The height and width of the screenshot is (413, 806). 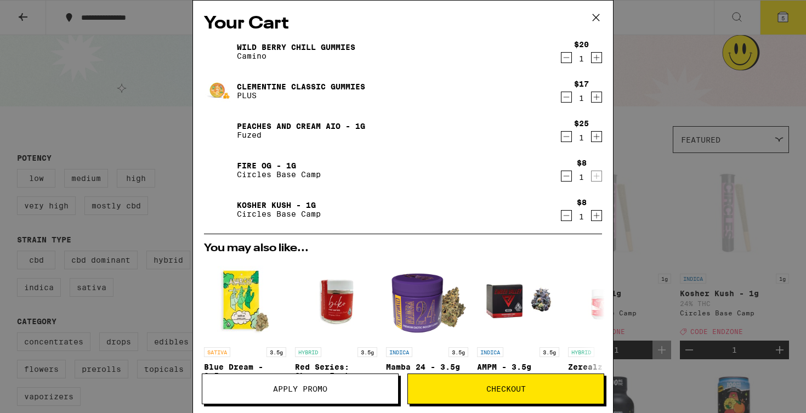 What do you see at coordinates (427, 367) in the screenshot?
I see `p: Mamba 24 - 3.5g` at bounding box center [427, 367].